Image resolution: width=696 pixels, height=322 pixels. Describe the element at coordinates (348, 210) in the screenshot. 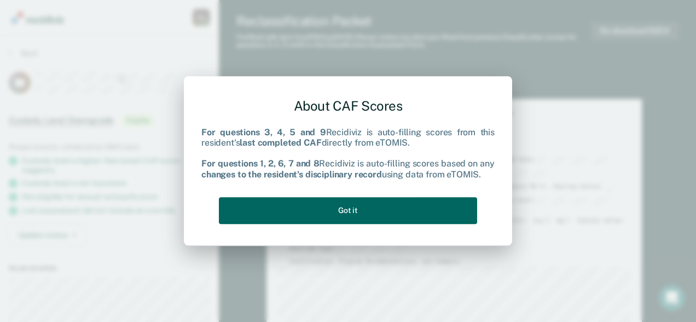

I see `button: Got it` at that location.